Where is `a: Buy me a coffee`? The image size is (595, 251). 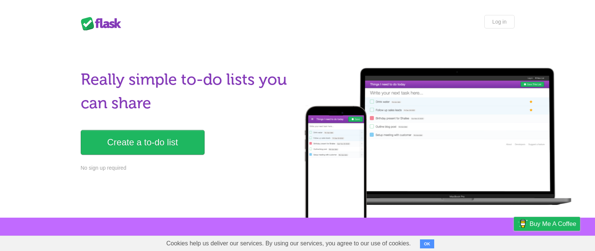
a: Buy me a coffee is located at coordinates (547, 223).